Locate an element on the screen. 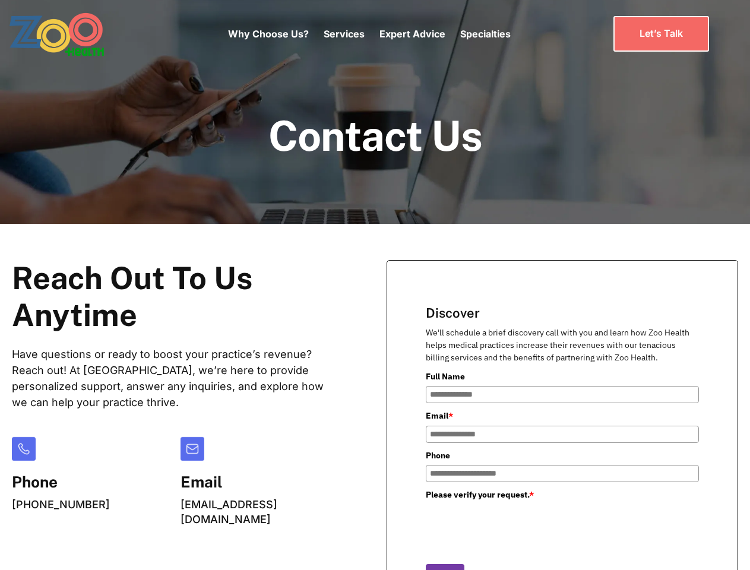 This screenshot has height=570, width=750. h5: Phone is located at coordinates (61, 482).